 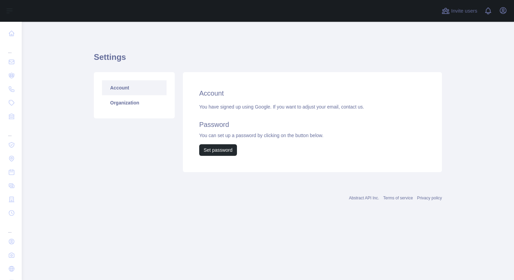 What do you see at coordinates (313, 130) in the screenshot?
I see `div: You have signed up using Google. If you want to adjust your email, You can set up a password by c...` at bounding box center [313, 130].